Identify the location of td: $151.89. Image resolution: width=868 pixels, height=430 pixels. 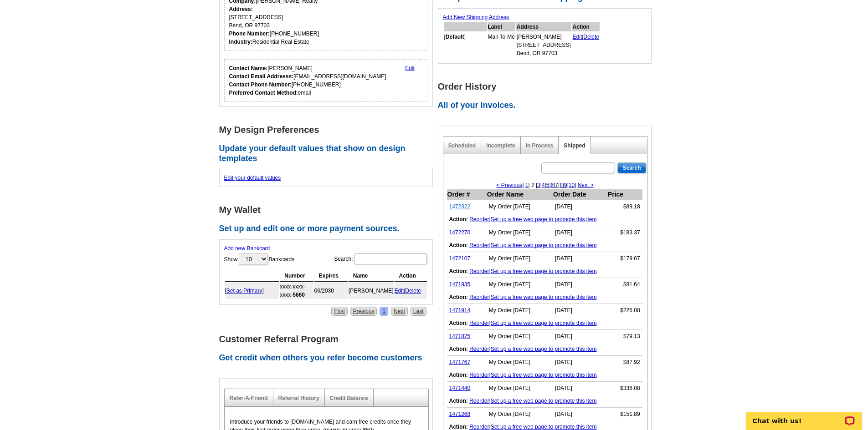
(625, 414).